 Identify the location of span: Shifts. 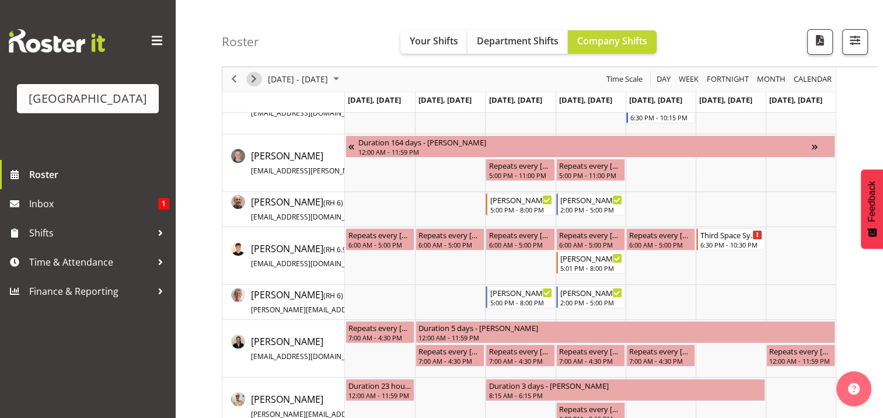
(90, 233).